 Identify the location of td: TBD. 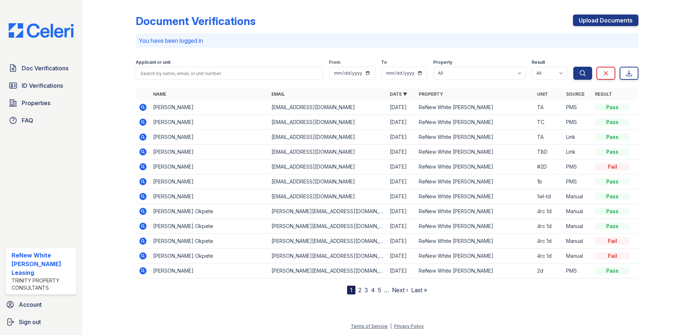
(549, 152).